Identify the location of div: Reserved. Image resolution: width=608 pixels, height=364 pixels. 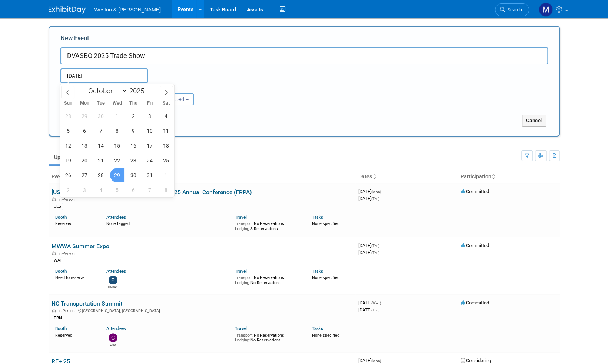
(75, 223).